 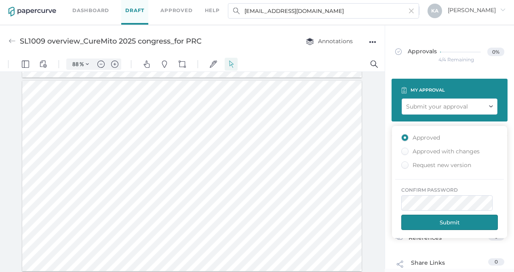 What do you see at coordinates (374, 7) in the screenshot?
I see `img: default-magnifying-glass.svg` at bounding box center [374, 7].